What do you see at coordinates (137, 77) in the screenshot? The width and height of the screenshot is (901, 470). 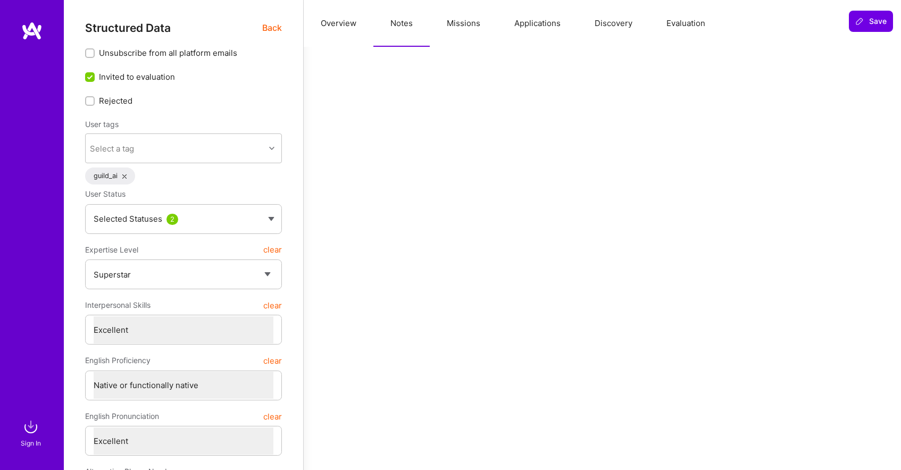 I see `span: Invited to evaluation` at bounding box center [137, 77].